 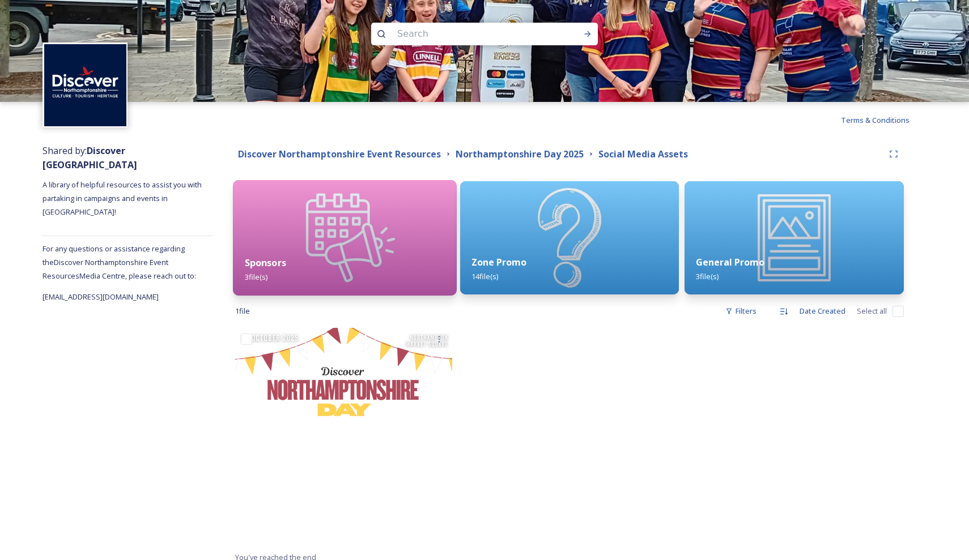 What do you see at coordinates (741, 311) in the screenshot?
I see `div: Filters` at bounding box center [741, 311].